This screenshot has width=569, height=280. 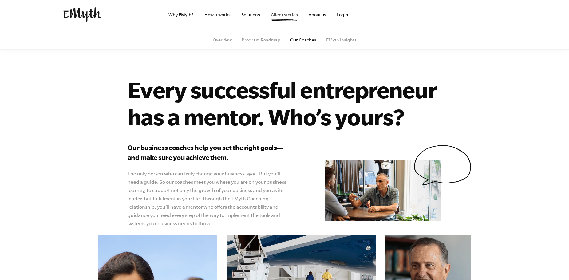 I want to click on img: e-myth business coaching our coaches mentor don matt talking, so click(x=383, y=190).